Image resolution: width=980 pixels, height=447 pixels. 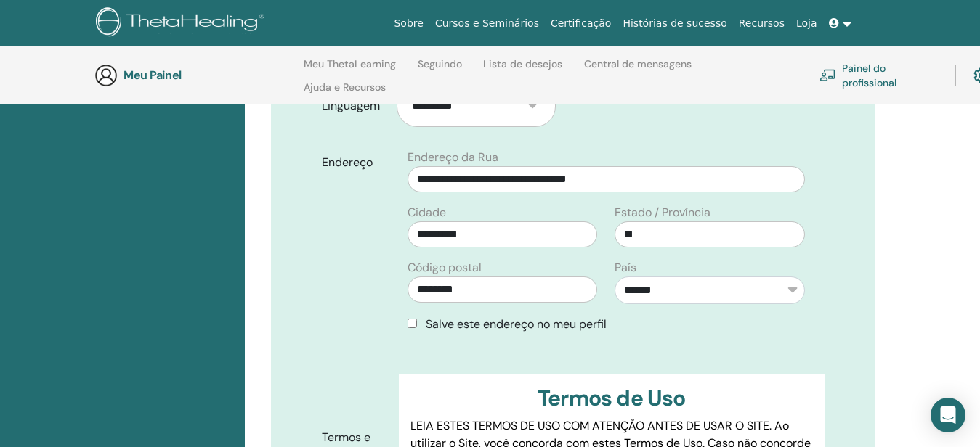 I want to click on a: Painel do profissional, so click(x=878, y=75).